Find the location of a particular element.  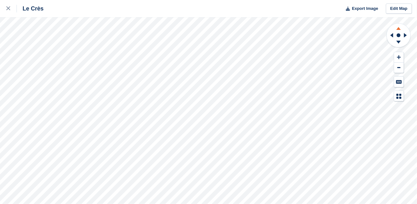

button: Export Image is located at coordinates (360, 9).